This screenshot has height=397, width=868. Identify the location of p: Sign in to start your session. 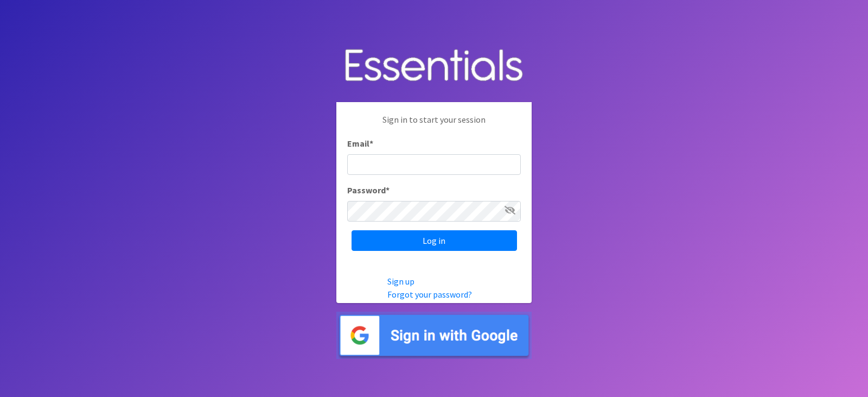
(434, 125).